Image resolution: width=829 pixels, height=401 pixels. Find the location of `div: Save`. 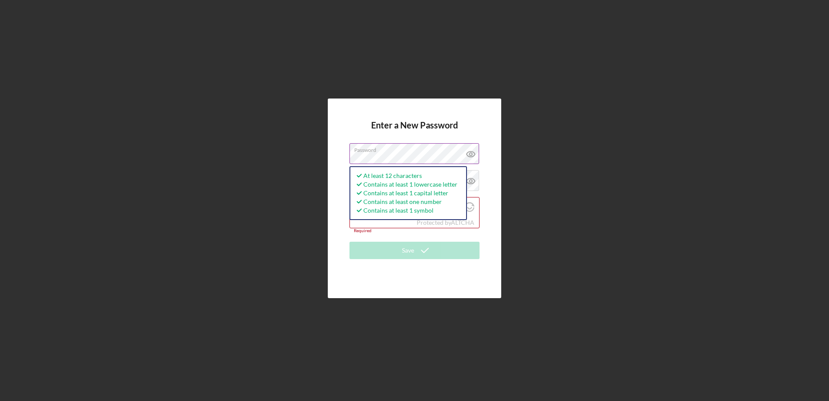

div: Save is located at coordinates (408, 250).